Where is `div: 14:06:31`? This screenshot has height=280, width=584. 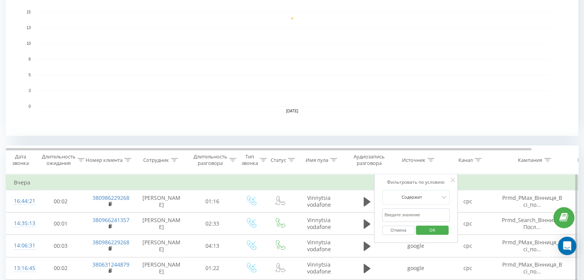 div: 14:06:31 is located at coordinates (22, 246).